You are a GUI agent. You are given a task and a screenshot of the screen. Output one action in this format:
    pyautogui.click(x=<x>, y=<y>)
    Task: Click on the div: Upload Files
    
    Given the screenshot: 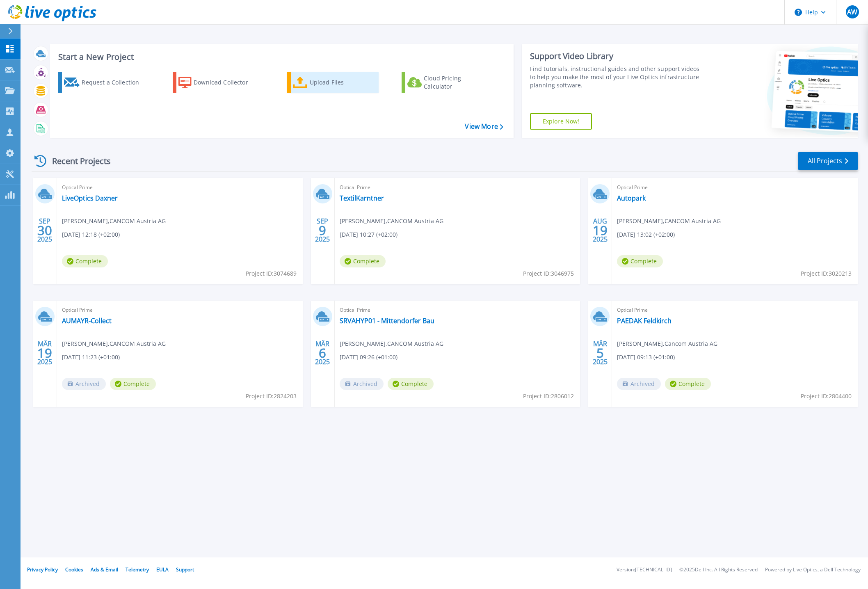 What is the action you would take?
    pyautogui.click(x=342, y=83)
    